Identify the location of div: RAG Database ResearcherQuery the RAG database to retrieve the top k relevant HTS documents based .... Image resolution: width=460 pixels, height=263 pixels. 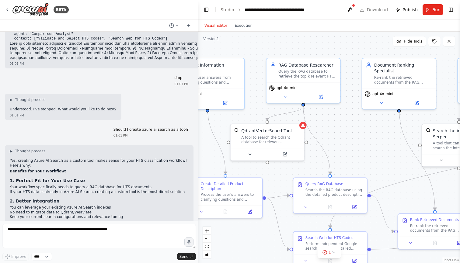
(303, 81).